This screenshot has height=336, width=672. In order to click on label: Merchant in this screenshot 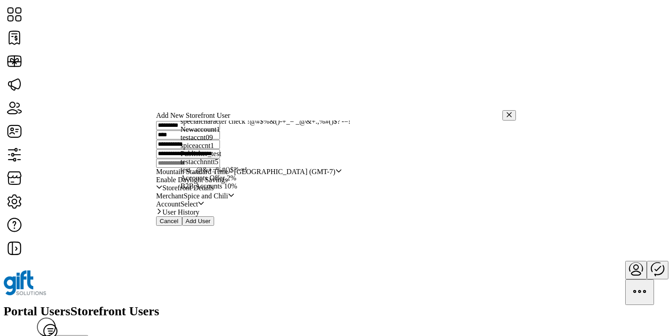, I will do `click(170, 196)`.